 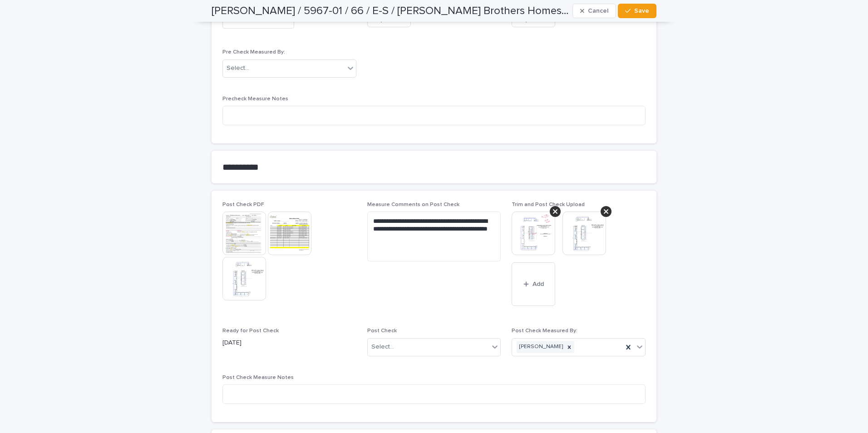 What do you see at coordinates (544, 331) in the screenshot?
I see `span: Post Check Measured By:` at bounding box center [544, 331].